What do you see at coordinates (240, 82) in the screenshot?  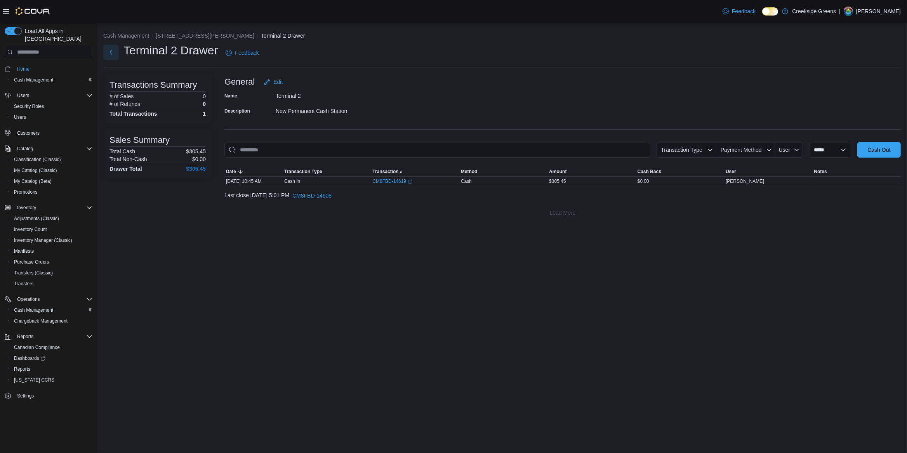 I see `h3: General` at bounding box center [240, 82].